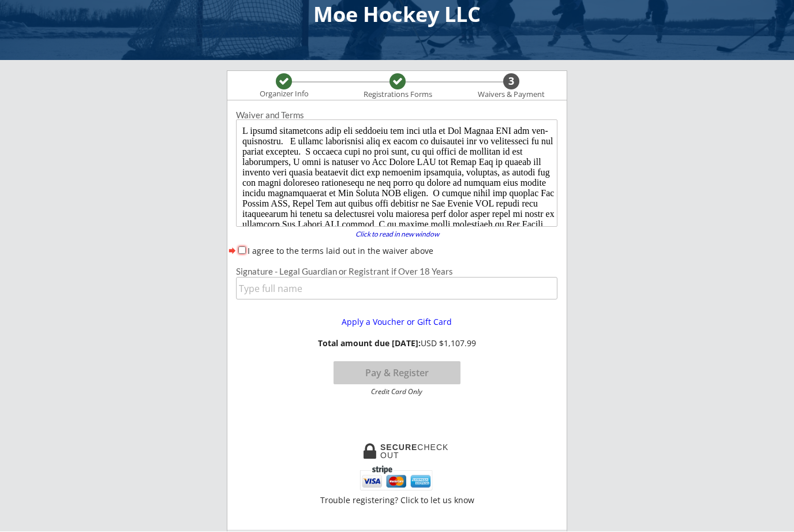 The image size is (794, 532). Describe the element at coordinates (397, 236) in the screenshot. I see `a: Click to read in new window` at that location.